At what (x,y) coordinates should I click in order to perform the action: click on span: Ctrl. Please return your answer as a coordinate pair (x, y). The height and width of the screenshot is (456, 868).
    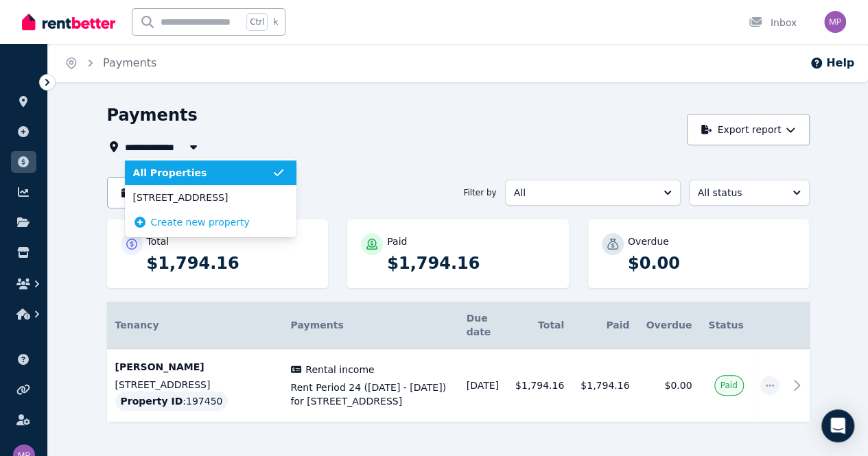
    Looking at the image, I should click on (256, 22).